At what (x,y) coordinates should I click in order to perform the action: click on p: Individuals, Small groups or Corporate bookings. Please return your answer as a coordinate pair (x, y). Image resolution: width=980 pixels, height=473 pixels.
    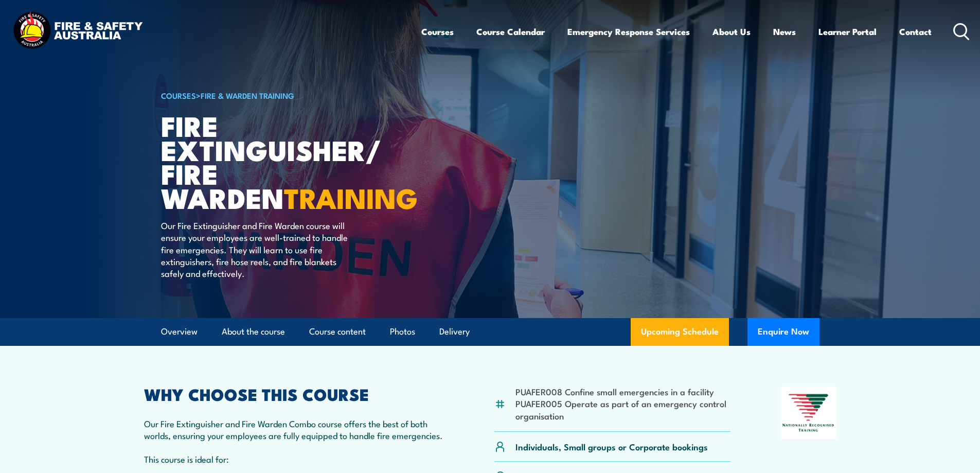
    Looking at the image, I should click on (611, 447).